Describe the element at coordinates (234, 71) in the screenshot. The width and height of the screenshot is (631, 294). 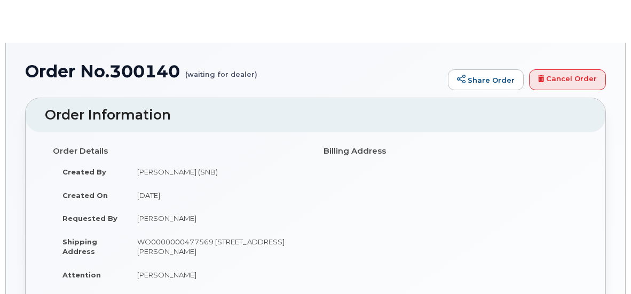
I see `h1: Order No.300140` at that location.